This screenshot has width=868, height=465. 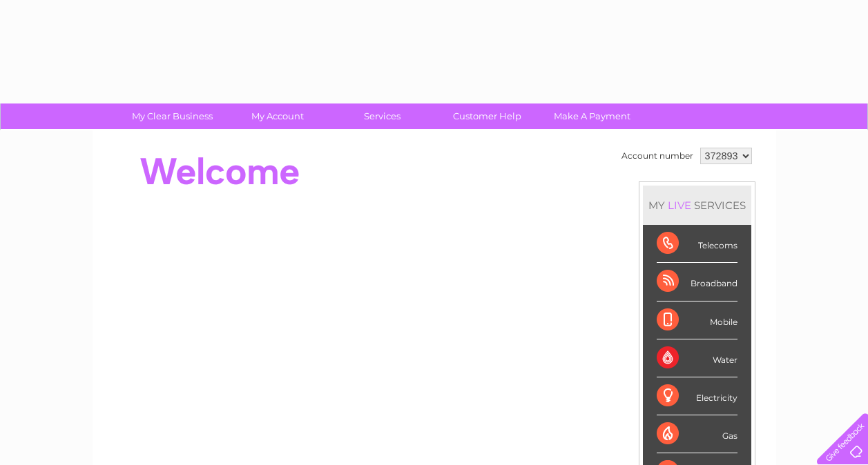 I want to click on div: Water, so click(x=697, y=358).